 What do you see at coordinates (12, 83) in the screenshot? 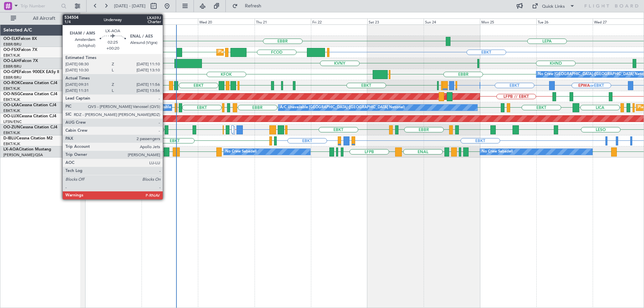
I see `span: OO-ROK` at bounding box center [12, 83].